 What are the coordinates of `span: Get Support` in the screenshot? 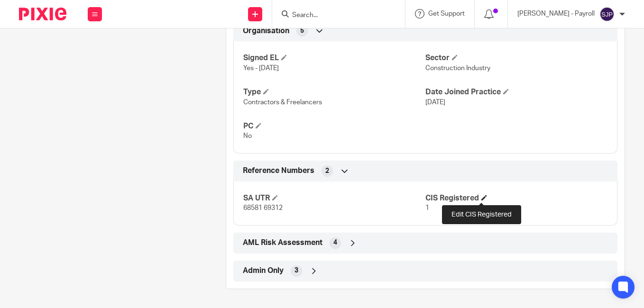 It's located at (447, 14).